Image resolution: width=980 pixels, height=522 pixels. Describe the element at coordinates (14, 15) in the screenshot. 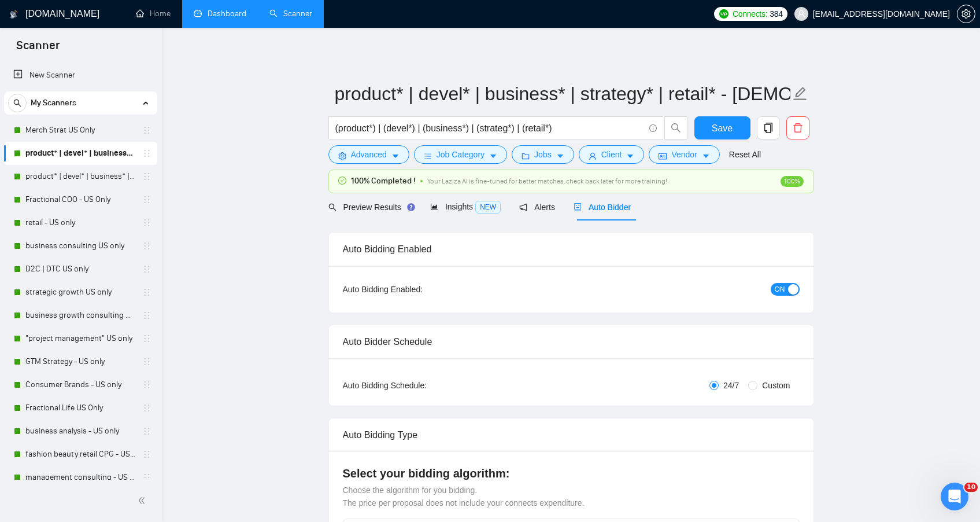

I see `img: logo` at that location.